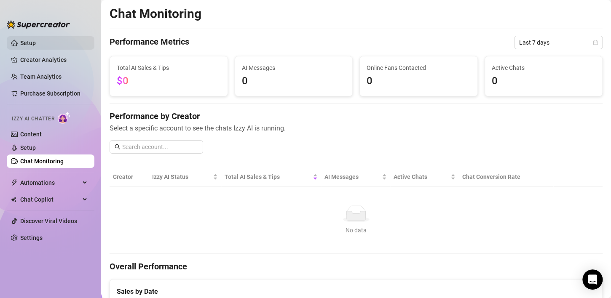 The width and height of the screenshot is (611, 298). What do you see at coordinates (42, 161) in the screenshot?
I see `a: Chat Monitoring` at bounding box center [42, 161].